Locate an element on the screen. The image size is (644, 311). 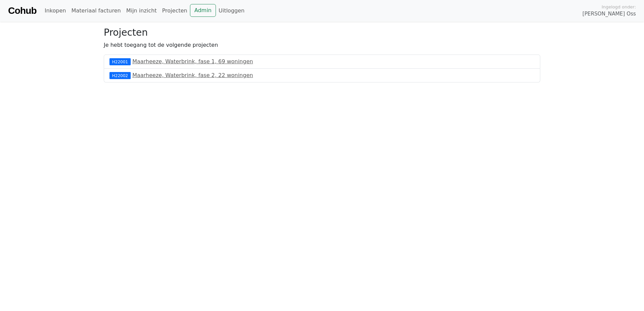
a: Uitloggen is located at coordinates (232, 11).